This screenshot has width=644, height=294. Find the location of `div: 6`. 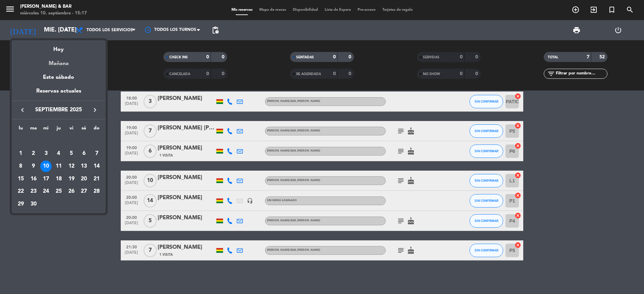

div: 6 is located at coordinates (84, 154).